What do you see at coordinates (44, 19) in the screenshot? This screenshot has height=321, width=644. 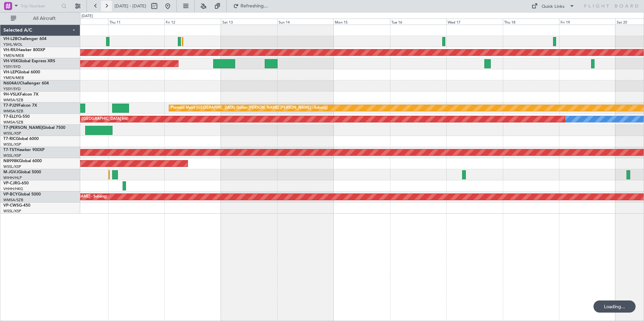 I see `span: All Aircraft` at bounding box center [44, 19].